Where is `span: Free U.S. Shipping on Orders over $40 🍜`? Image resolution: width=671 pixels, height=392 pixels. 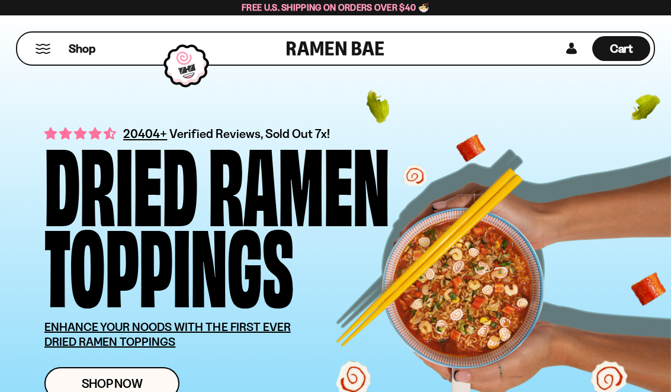 span: Free U.S. Shipping on Orders over $40 🍜 is located at coordinates (335, 7).